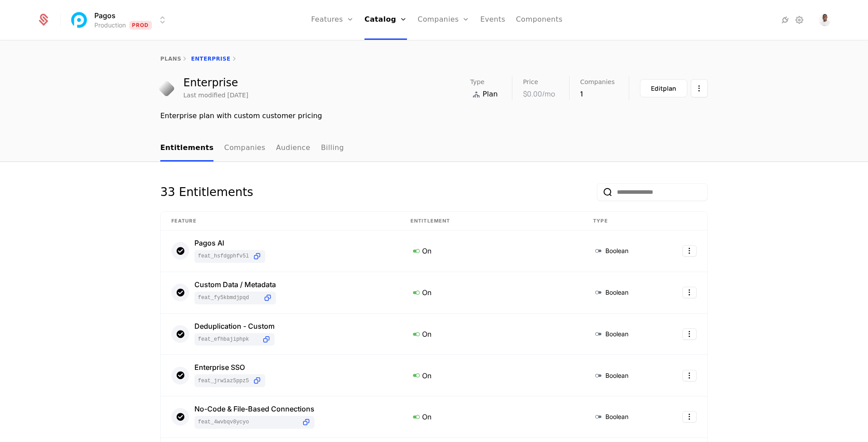 The image size is (868, 442). What do you see at coordinates (785, 20) in the screenshot?
I see `a: Integrations` at bounding box center [785, 20].